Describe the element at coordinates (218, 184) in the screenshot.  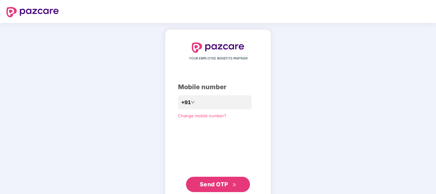
I see `button: Send OTPdouble-right` at that location.